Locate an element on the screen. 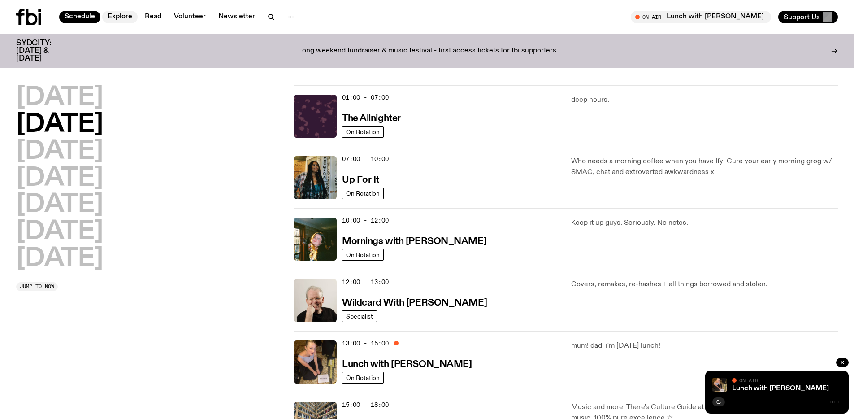  span: 10:00 - 12:00 is located at coordinates (365, 220).